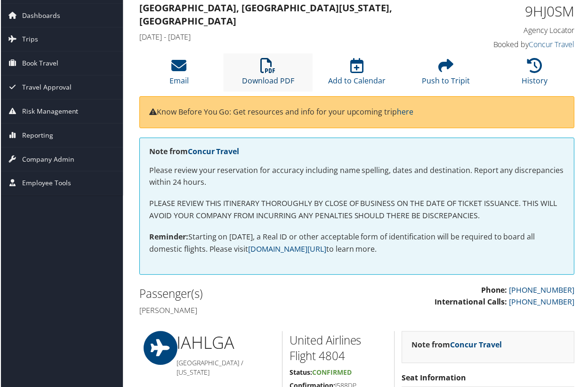 Image resolution: width=588 pixels, height=387 pixels. I want to click on a: Email, so click(179, 75).